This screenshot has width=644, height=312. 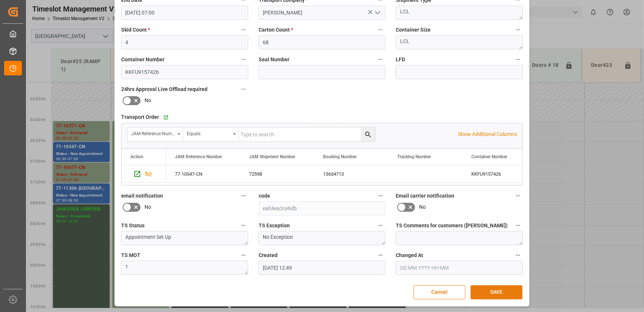 What do you see at coordinates (518, 59) in the screenshot?
I see `button: LFD` at bounding box center [518, 59].